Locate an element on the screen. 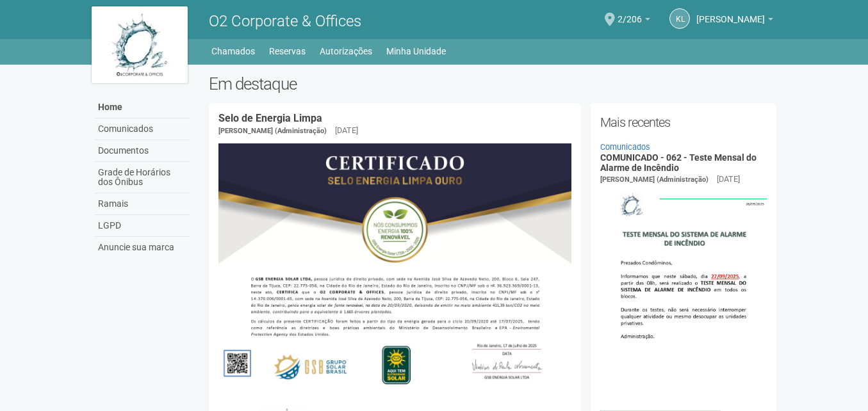 This screenshot has width=868, height=411. a: Minha Unidade is located at coordinates (416, 51).